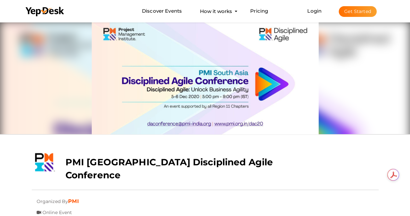 This screenshot has width=410, height=216. I want to click on button: How it works, so click(216, 11).